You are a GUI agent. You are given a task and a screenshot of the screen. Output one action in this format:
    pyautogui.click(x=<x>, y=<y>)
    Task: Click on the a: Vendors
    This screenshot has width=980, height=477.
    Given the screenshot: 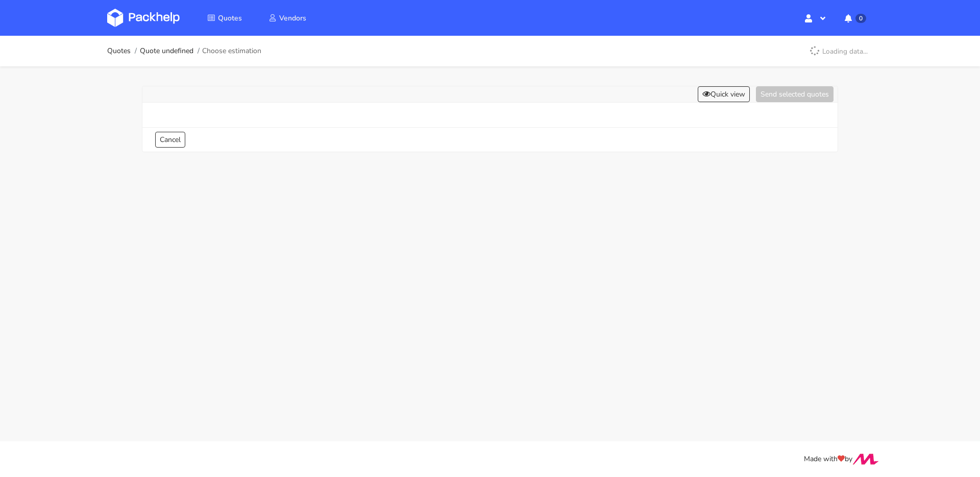 What is the action you would take?
    pyautogui.click(x=288, y=18)
    